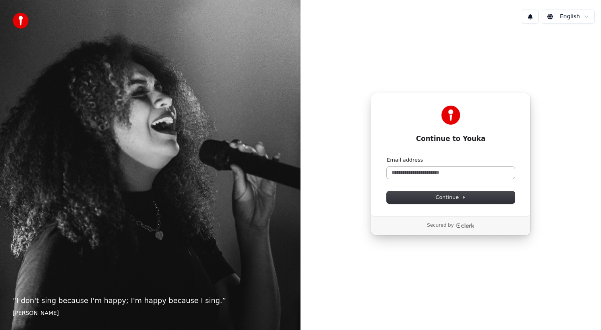 Image resolution: width=601 pixels, height=330 pixels. Describe the element at coordinates (451, 139) in the screenshot. I see `h1: Continue to Youka` at that location.